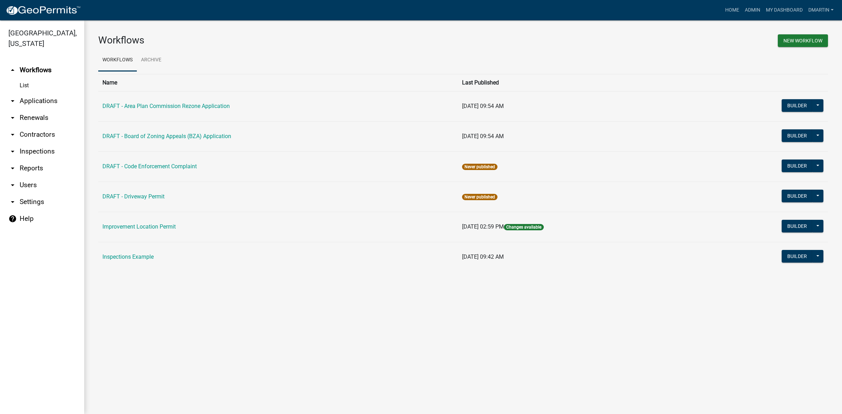 This screenshot has height=414, width=842. Describe the element at coordinates (133, 196) in the screenshot. I see `a: DRAFT - Driveway Permit` at that location.